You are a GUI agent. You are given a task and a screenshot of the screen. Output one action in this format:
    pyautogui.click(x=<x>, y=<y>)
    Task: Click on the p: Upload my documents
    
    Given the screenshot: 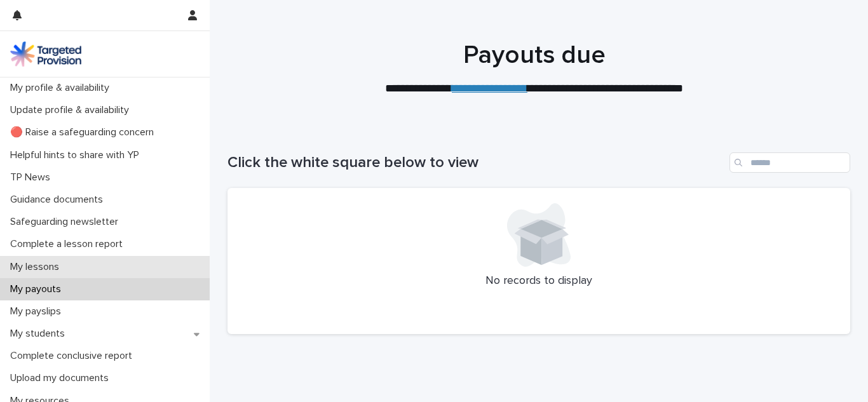 What is the action you would take?
    pyautogui.click(x=61, y=378)
    